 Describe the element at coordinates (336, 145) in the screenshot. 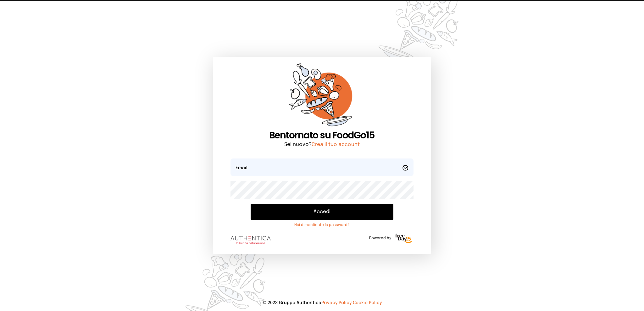

I see `a: Crea il tuo account` at that location.